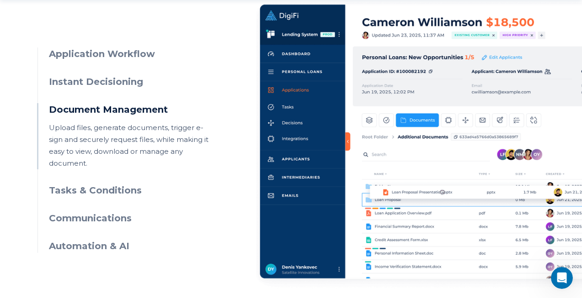 This screenshot has width=582, height=298. I want to click on h3: Instant Decisioning, so click(132, 82).